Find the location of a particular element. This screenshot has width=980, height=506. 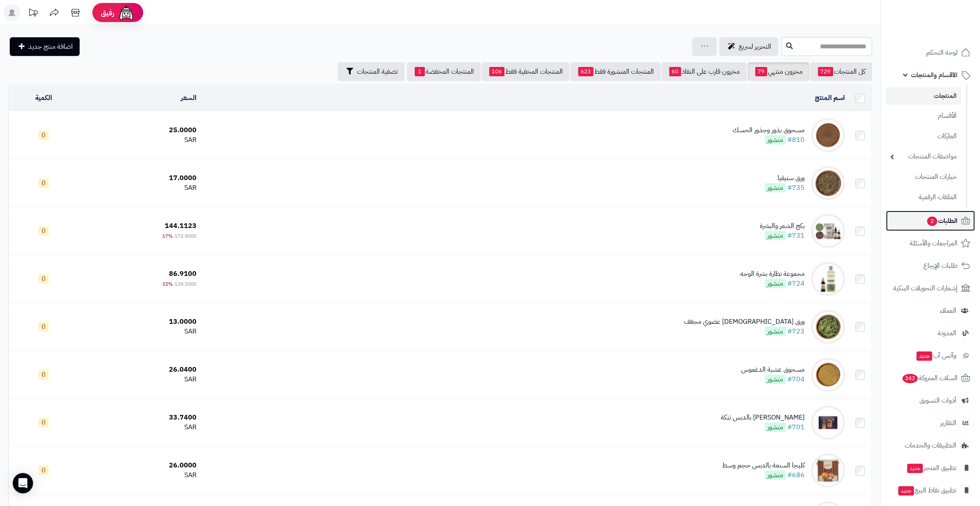

a: #686 is located at coordinates (795, 475).